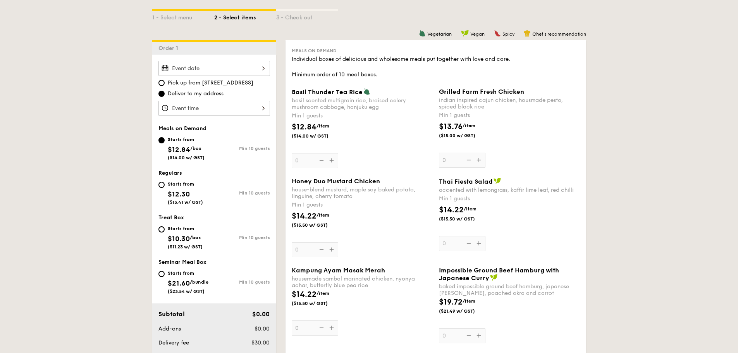 The image size is (738, 353). Describe the element at coordinates (260, 342) in the screenshot. I see `span: $30.00` at that location.